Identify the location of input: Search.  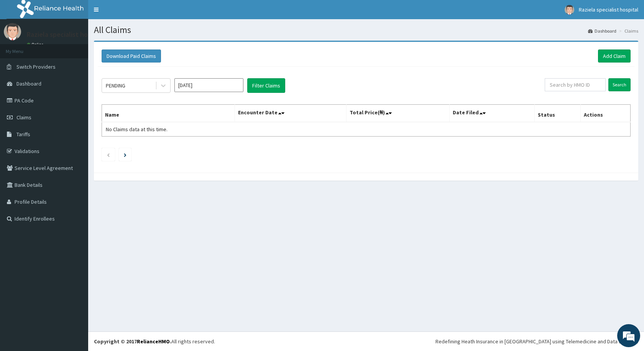
(619, 85).